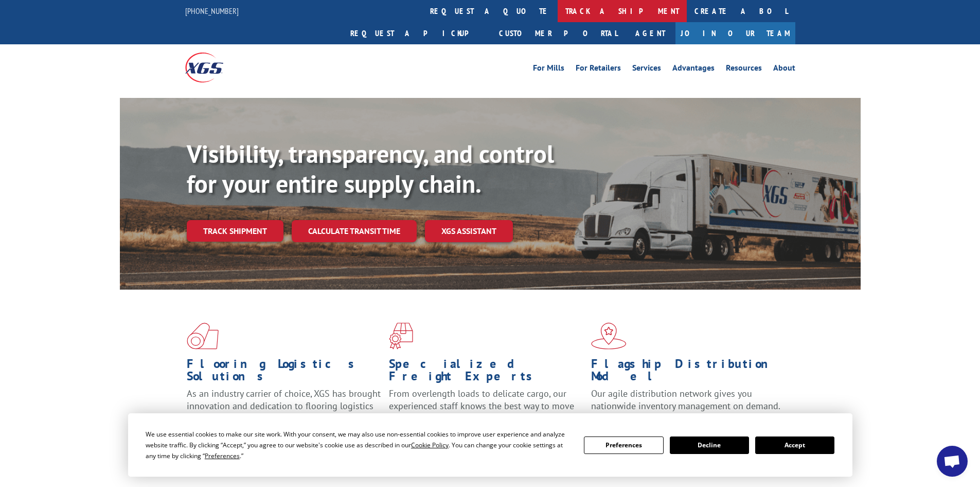 This screenshot has width=980, height=487. I want to click on a: For Mills, so click(548, 69).